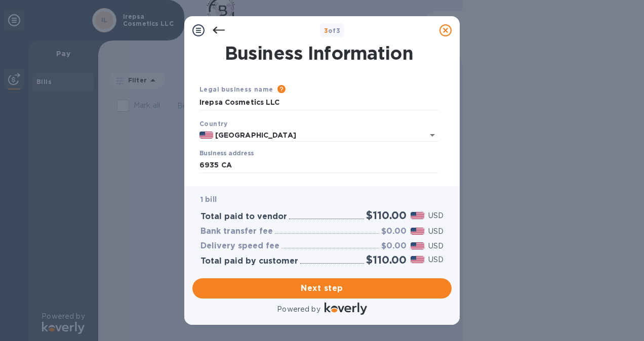 This screenshot has height=341, width=644. I want to click on button: Next step, so click(322, 289).